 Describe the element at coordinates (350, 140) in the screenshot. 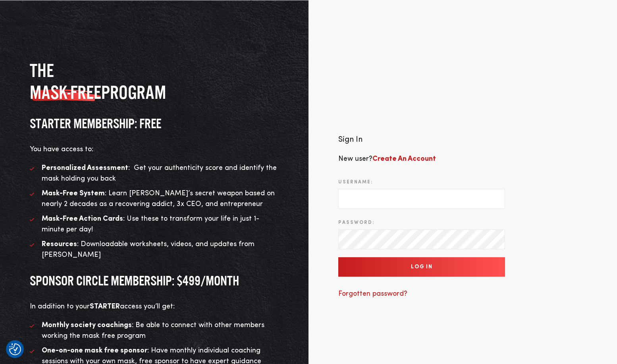

I see `span: Sign In` at that location.